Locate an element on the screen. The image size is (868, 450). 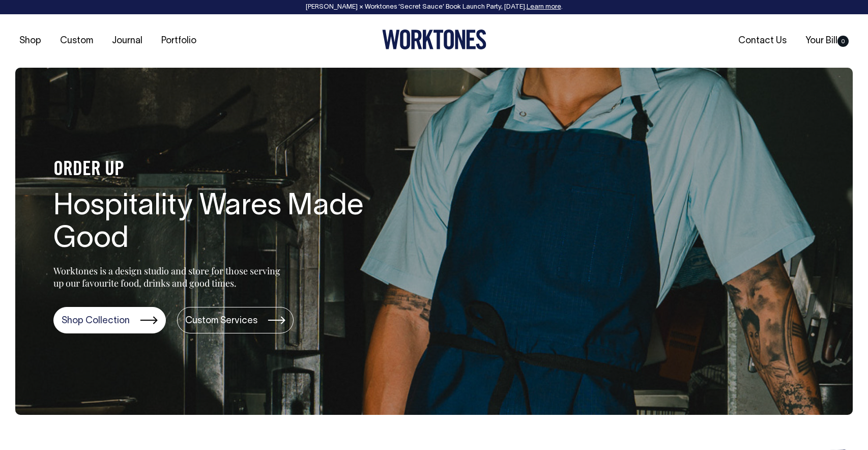
a: Custom Services is located at coordinates (235, 320).